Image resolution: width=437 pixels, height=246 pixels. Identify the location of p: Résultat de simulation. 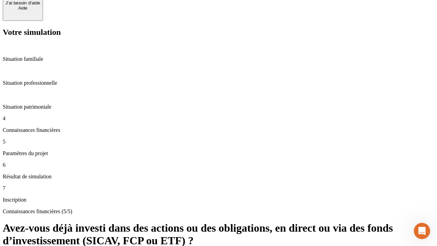
(219, 177).